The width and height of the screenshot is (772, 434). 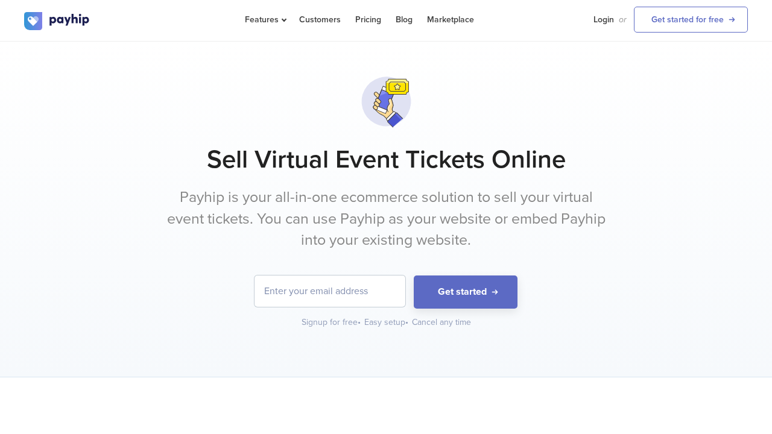 What do you see at coordinates (265, 19) in the screenshot?
I see `span: Features` at bounding box center [265, 19].